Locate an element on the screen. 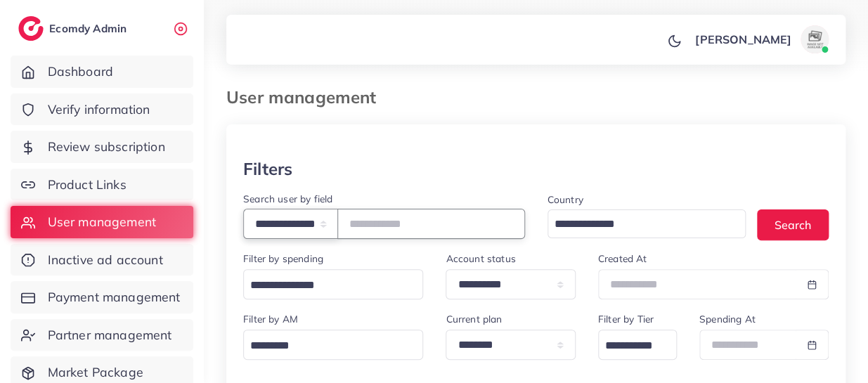 The width and height of the screenshot is (868, 383). span: Partner management is located at coordinates (110, 335).